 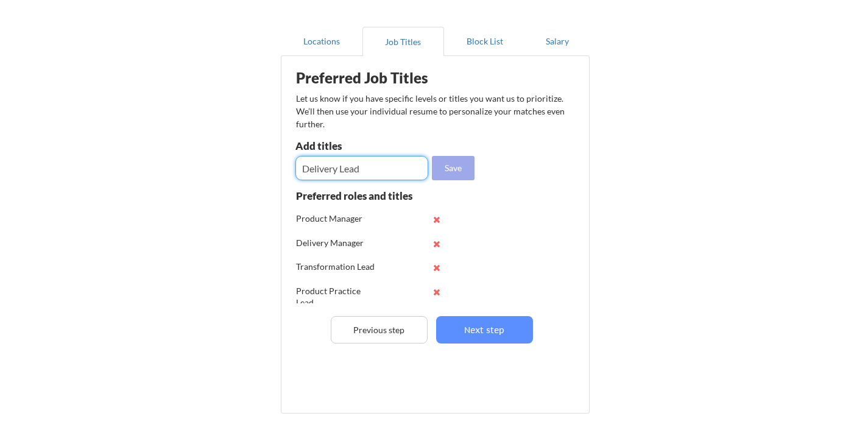 What do you see at coordinates (362, 195) in the screenshot?
I see `div: Preferred roles and titles` at bounding box center [362, 195].